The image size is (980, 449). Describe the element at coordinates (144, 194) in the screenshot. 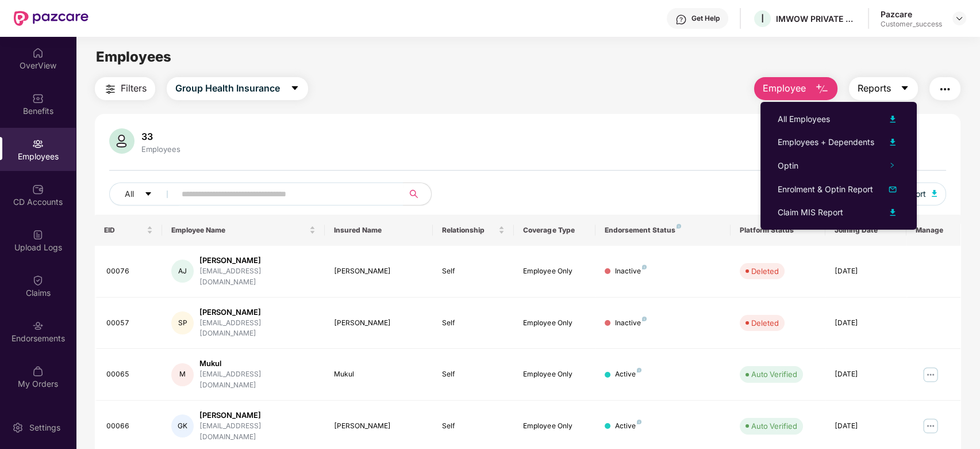

I see `button: Allcaret-down` at that location.